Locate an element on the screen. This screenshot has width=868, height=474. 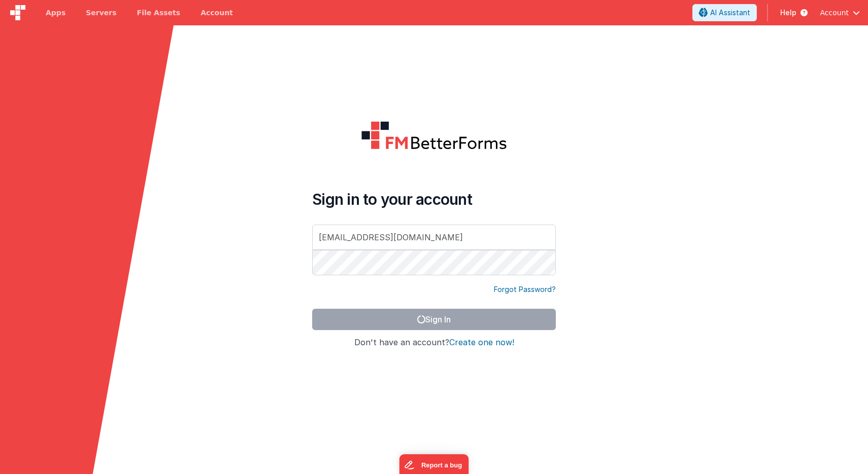
button: AI Assistant is located at coordinates (725, 12).